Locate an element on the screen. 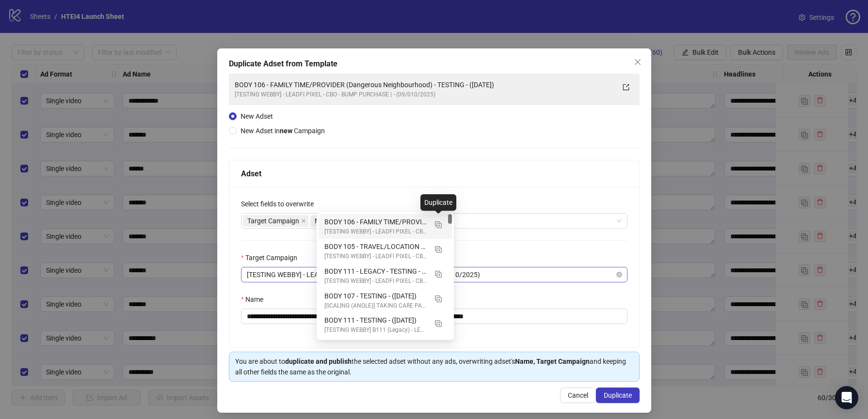  div: BODY 105 - TRAVEL/LOCATION - TESTING - (09.10.2025) is located at coordinates (385, 251).